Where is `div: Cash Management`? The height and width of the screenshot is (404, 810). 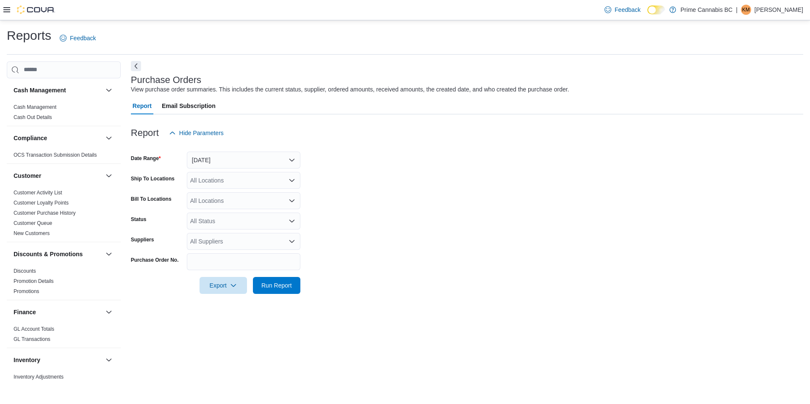
div: Cash Management is located at coordinates (64, 114).